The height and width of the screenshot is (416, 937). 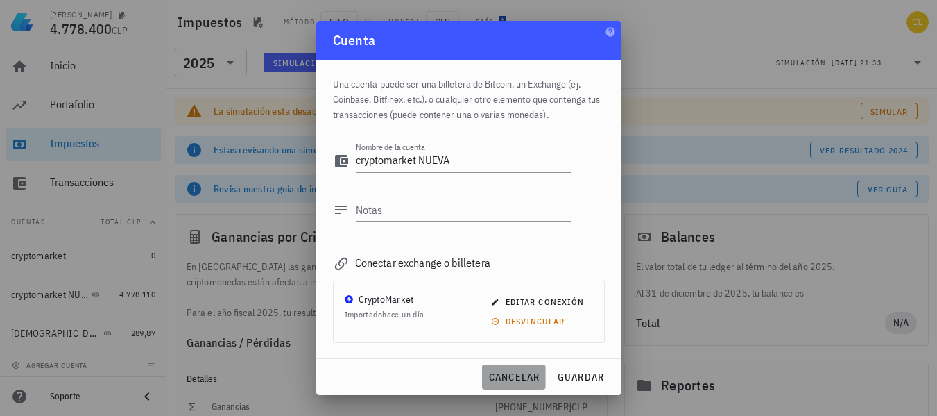 What do you see at coordinates (391, 146) in the screenshot?
I see `label: Nombre de la cuenta` at bounding box center [391, 146].